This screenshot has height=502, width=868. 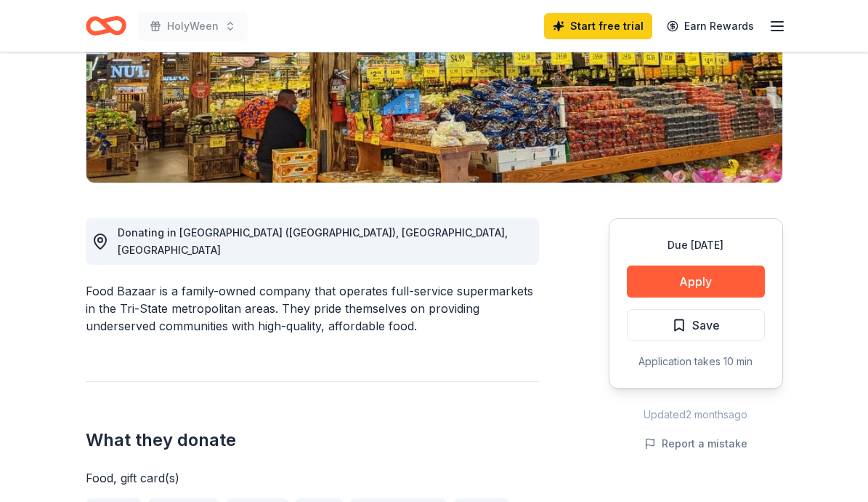 What do you see at coordinates (696, 415) in the screenshot?
I see `div: Updated 2 months ago` at bounding box center [696, 415].